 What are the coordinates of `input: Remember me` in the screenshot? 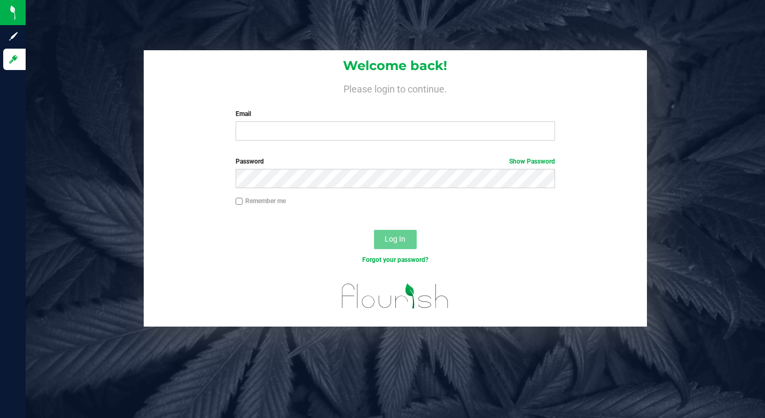 It's located at (239, 202).